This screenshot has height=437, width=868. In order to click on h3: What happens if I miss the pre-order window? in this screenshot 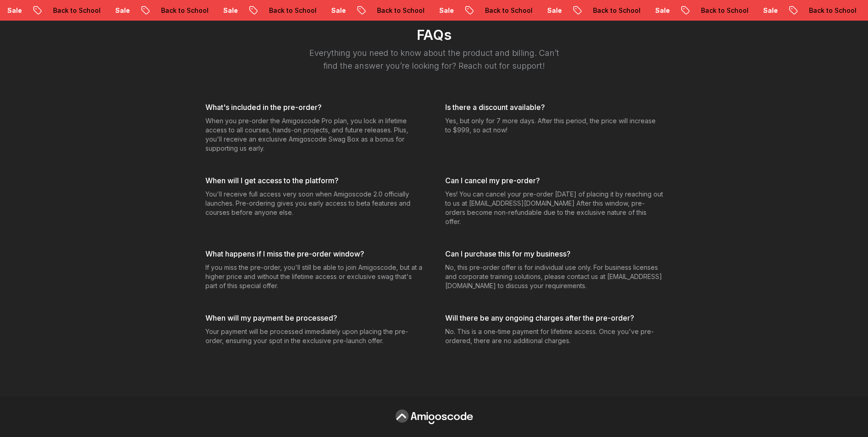, I will do `click(314, 254)`.